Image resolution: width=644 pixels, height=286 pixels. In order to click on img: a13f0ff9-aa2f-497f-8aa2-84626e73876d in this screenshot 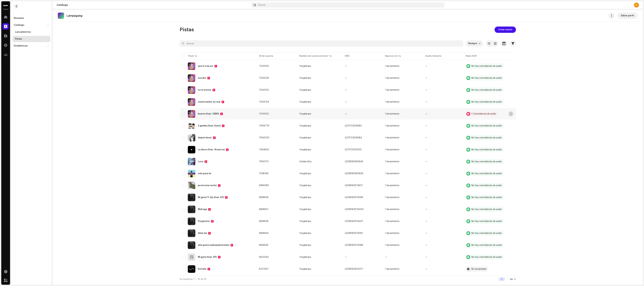, I will do `click(192, 269)`.